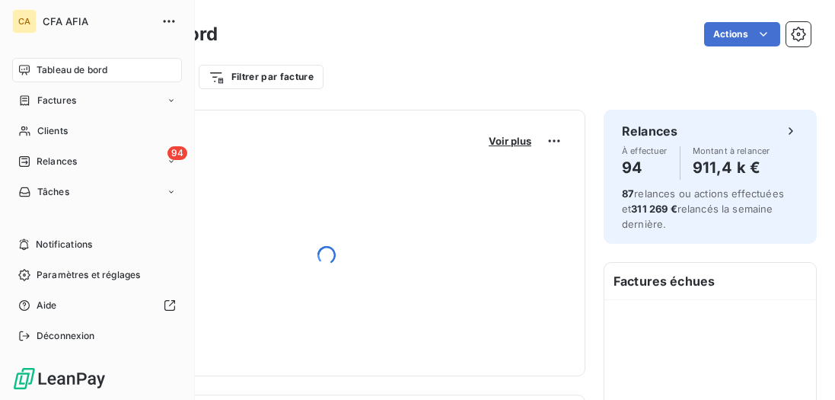  What do you see at coordinates (24, 21) in the screenshot?
I see `div: CA` at bounding box center [24, 21].